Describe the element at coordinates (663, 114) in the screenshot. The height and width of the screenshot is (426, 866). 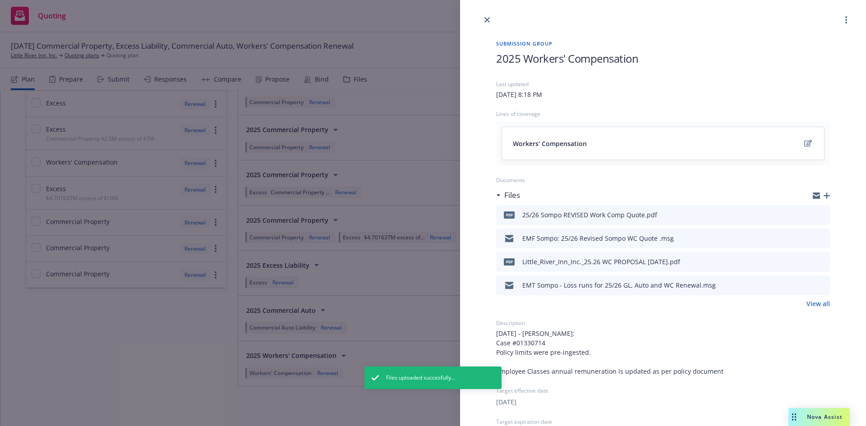
I see `div: Lines of coverage` at that location.